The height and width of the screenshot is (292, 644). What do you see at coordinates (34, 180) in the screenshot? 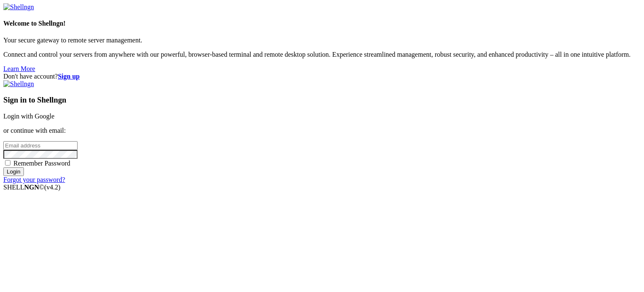
I see `a: Forgot your password?` at bounding box center [34, 180].